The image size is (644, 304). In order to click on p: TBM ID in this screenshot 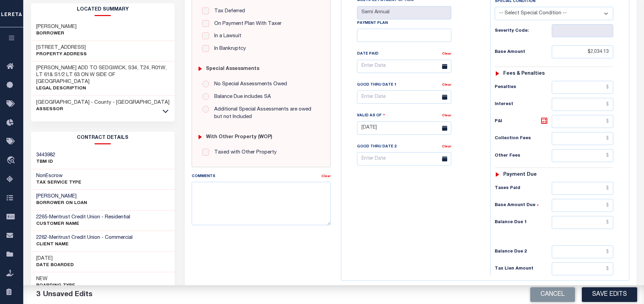, I will do `click(46, 162)`.